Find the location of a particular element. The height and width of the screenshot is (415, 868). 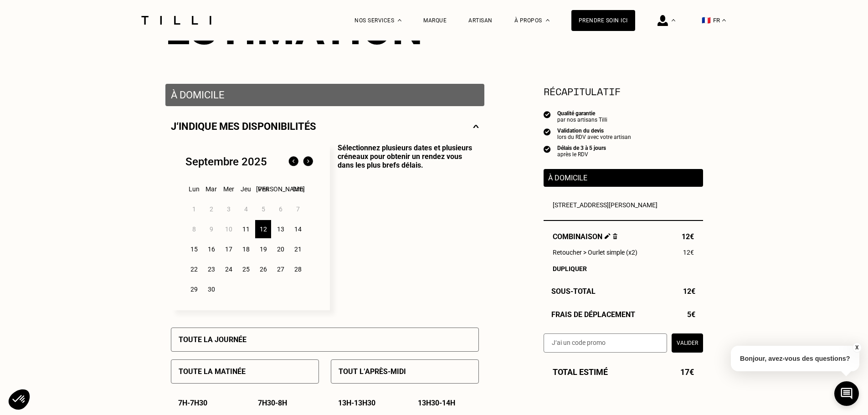

img: Logo du service de couturière Tilli is located at coordinates (176, 20).